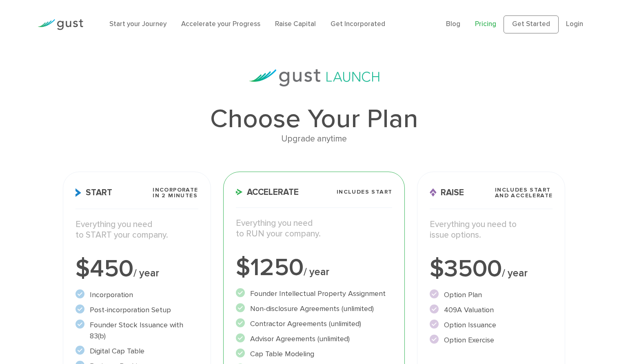 The height and width of the screenshot is (364, 628). Describe the element at coordinates (137, 230) in the screenshot. I see `p: Everything you need to START your company.` at that location.